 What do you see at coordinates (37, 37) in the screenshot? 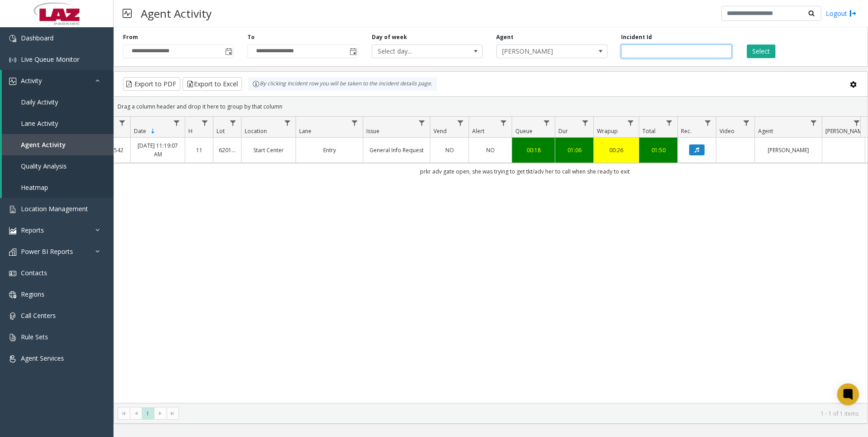
I see `span: Dashboard` at bounding box center [37, 37].